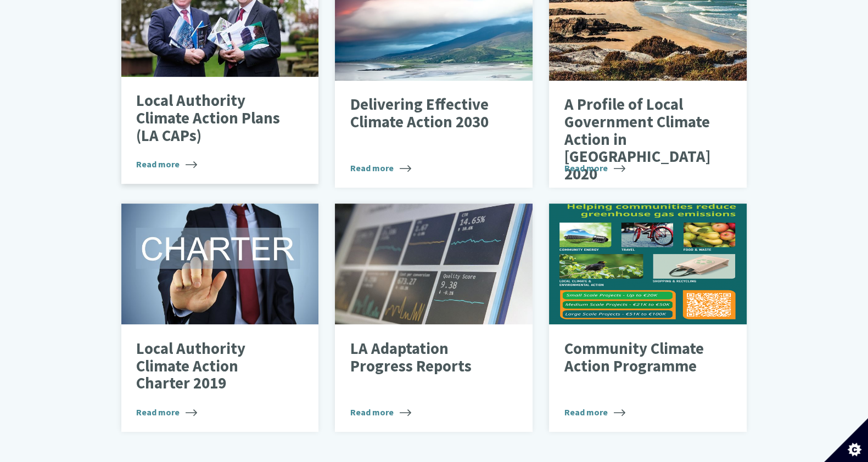 The width and height of the screenshot is (868, 462). What do you see at coordinates (426, 113) in the screenshot?
I see `p: Delivering Effective Climate Action 2030` at bounding box center [426, 113].